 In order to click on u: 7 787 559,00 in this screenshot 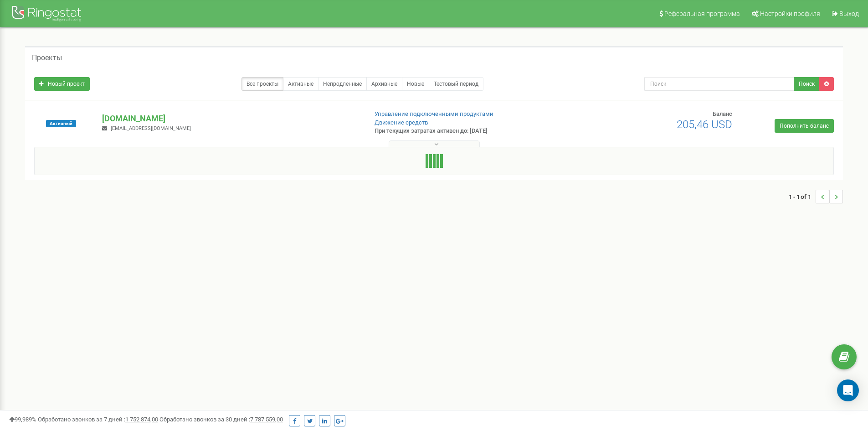, I will do `click(267, 419)`.